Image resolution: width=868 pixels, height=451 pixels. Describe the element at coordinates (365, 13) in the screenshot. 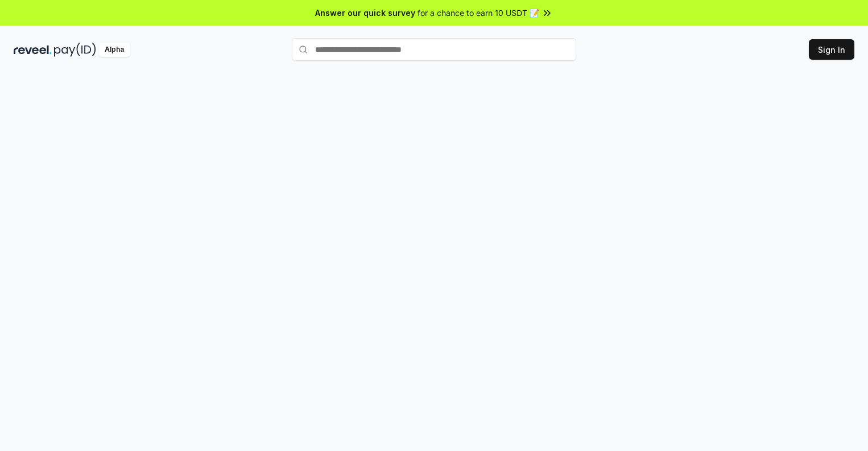

I see `span: Answer our quick survey` at that location.